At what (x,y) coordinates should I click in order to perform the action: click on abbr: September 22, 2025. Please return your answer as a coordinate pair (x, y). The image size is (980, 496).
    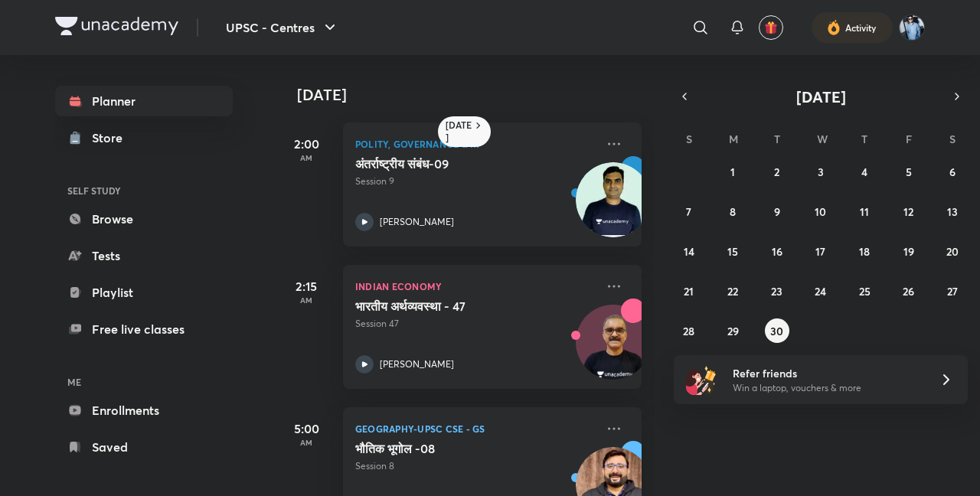
    Looking at the image, I should click on (732, 291).